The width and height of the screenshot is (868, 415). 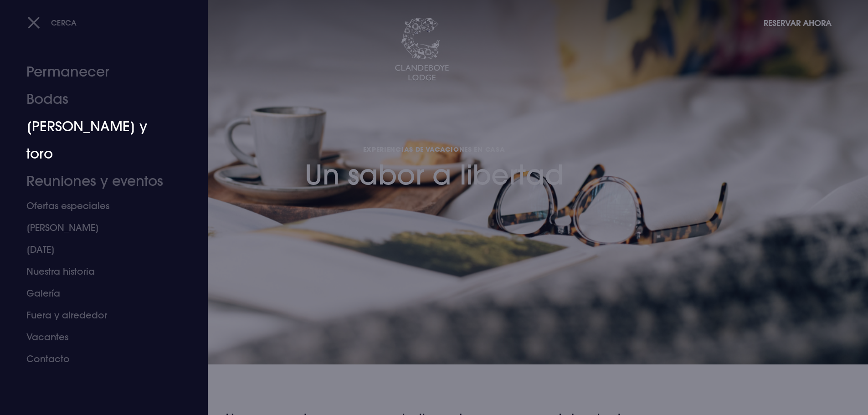 I want to click on a: Fuera y alrededor, so click(x=99, y=315).